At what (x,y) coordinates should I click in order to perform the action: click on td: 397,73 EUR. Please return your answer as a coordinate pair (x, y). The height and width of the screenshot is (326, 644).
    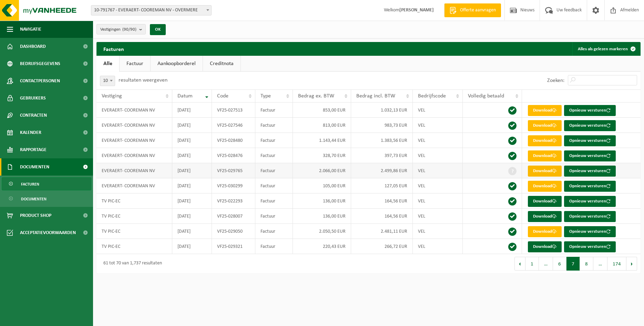
    Looking at the image, I should click on (382, 156).